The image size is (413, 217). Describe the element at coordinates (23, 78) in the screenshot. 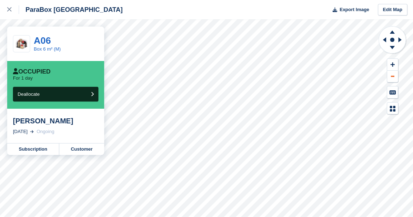

I see `p: For 1 day` at that location.